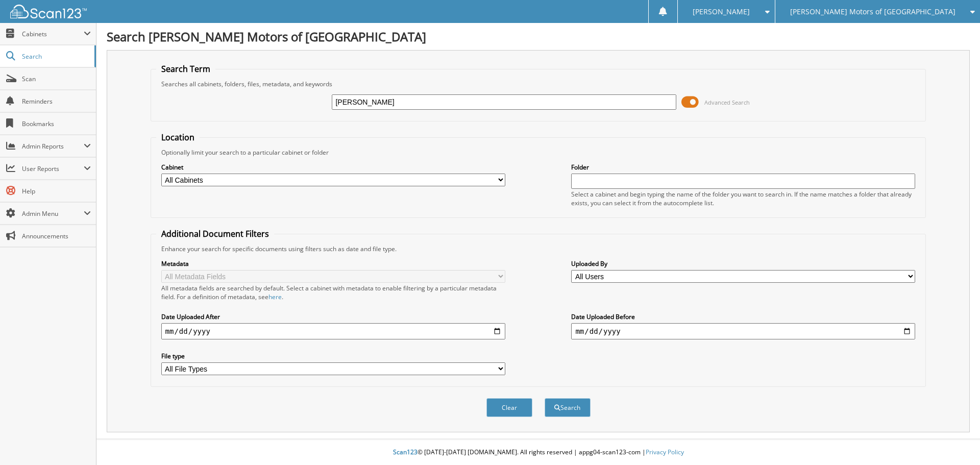 The width and height of the screenshot is (980, 465). What do you see at coordinates (52, 146) in the screenshot?
I see `span: Admin Reports` at bounding box center [52, 146].